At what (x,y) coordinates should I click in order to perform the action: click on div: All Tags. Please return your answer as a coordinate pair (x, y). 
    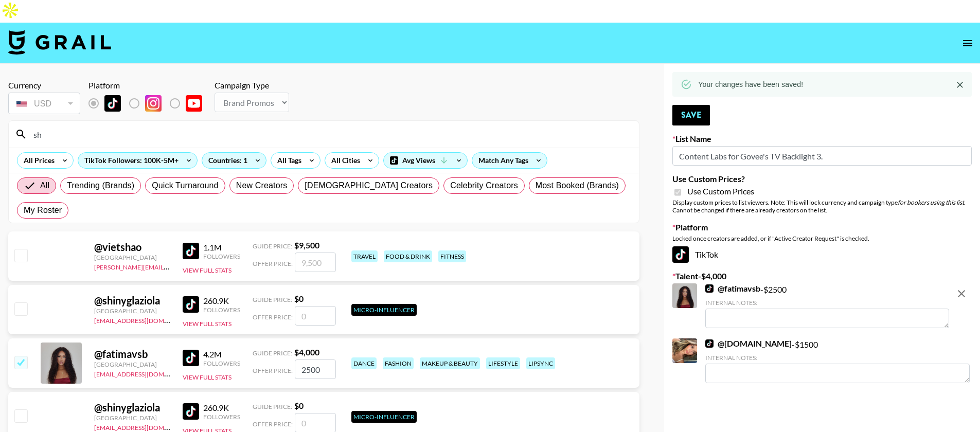
    Looking at the image, I should click on (287, 161).